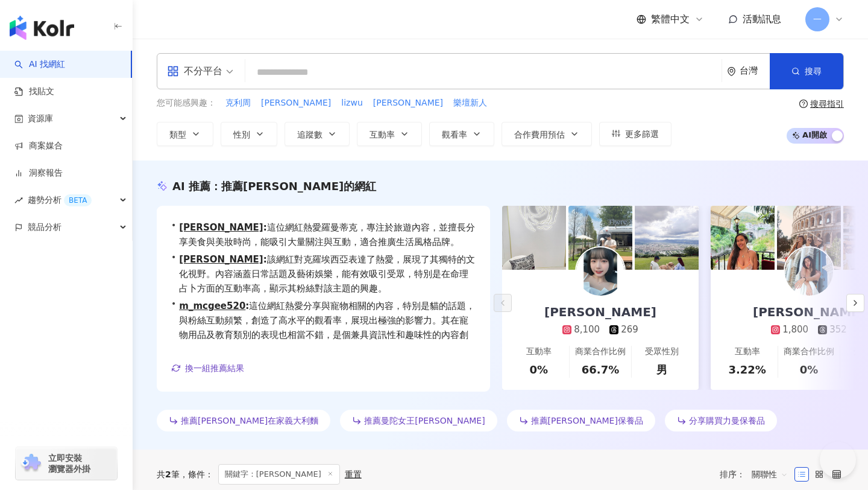  I want to click on img: logo, so click(42, 28).